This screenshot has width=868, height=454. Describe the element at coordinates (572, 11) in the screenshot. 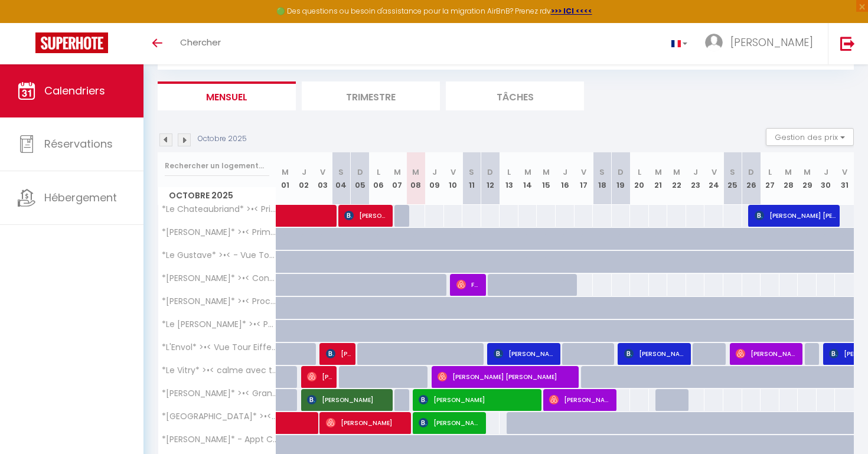

I see `a: >>> ICI <<<<` at that location.